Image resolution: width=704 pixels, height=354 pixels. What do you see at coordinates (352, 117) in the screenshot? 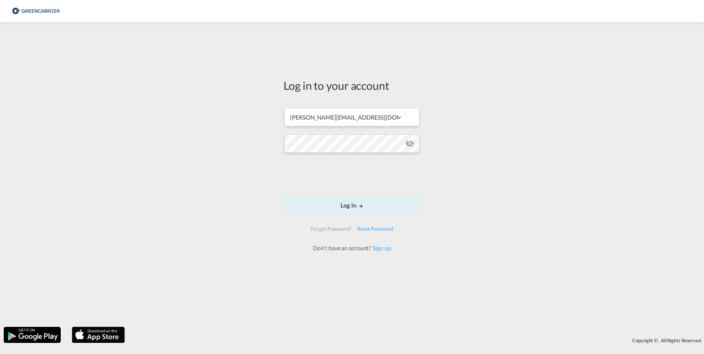
I see `input: Enter email/phone number` at bounding box center [352, 117].